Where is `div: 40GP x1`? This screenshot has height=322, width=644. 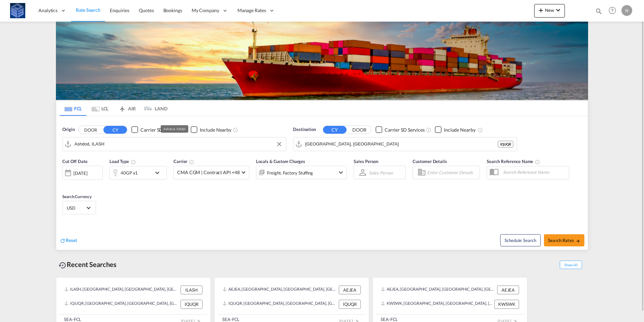
div: 40GP x1 is located at coordinates (129, 173).